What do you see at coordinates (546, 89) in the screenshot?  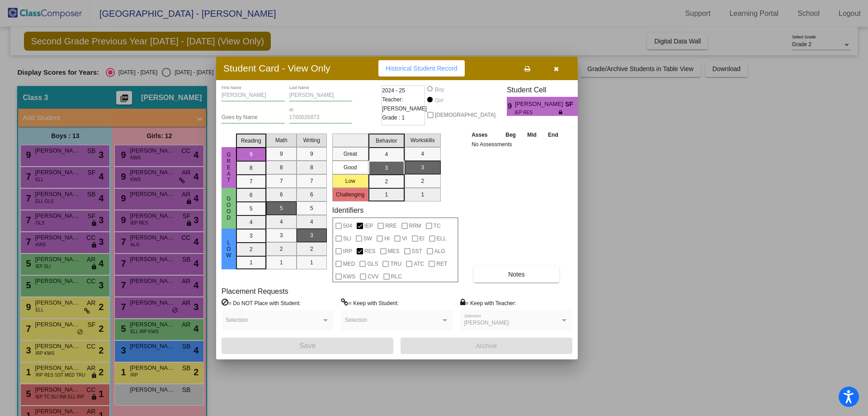 I see `h3: Student Cell` at bounding box center [546, 89].